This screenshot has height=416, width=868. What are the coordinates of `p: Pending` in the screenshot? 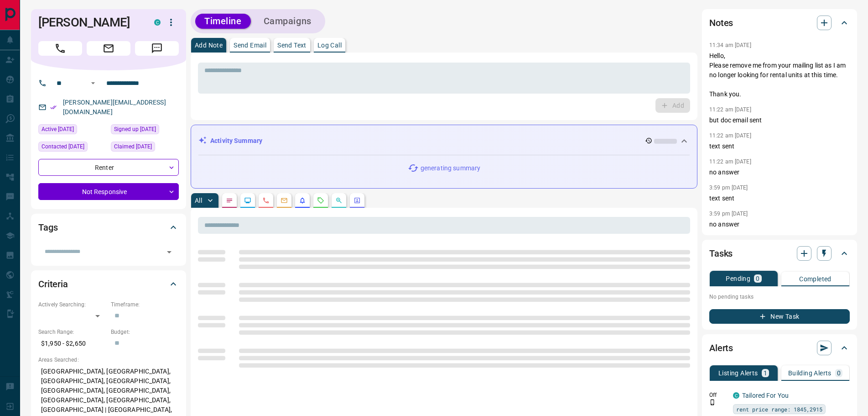 It's located at (738, 278).